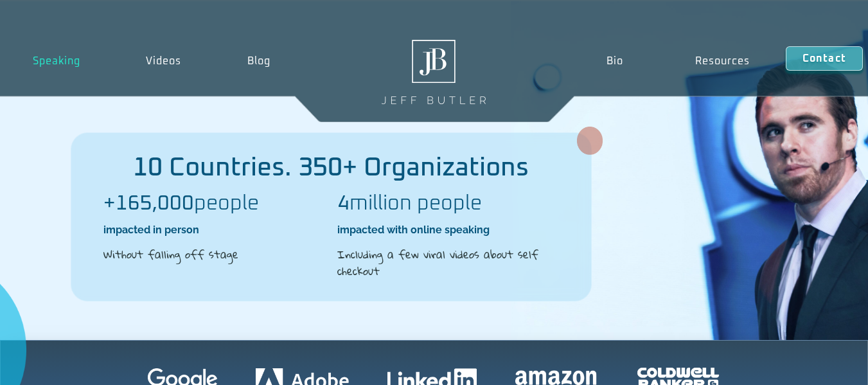  What do you see at coordinates (679, 61) in the screenshot?
I see `nav: Menu` at bounding box center [679, 61].